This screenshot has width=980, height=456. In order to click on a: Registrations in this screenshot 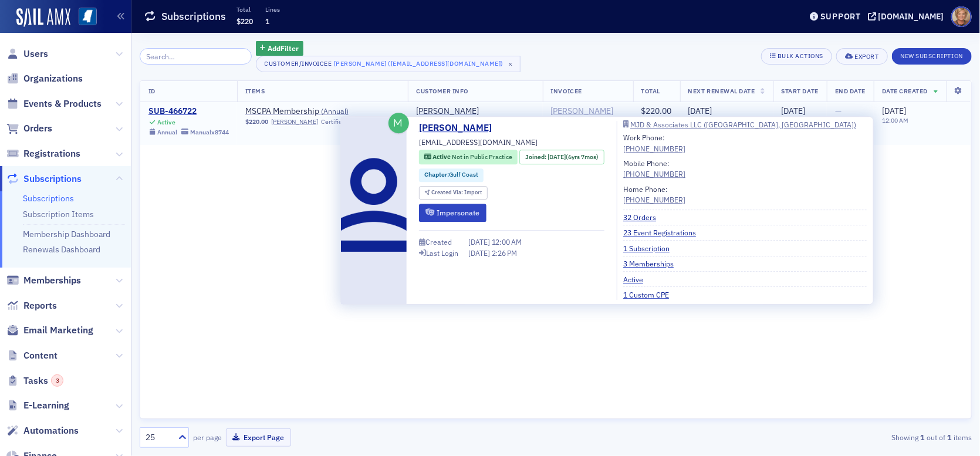, I will do `click(44, 153)`.